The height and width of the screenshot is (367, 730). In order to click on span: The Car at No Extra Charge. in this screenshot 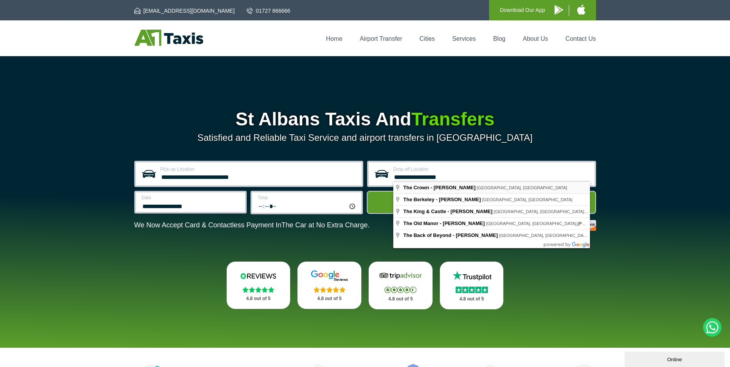, I will do `click(325, 225)`.